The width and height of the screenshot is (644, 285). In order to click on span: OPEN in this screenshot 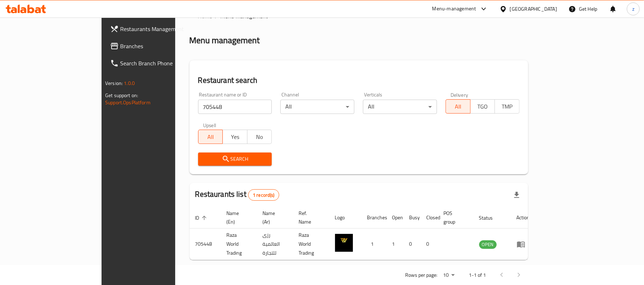, I will do `click(488, 244)`.